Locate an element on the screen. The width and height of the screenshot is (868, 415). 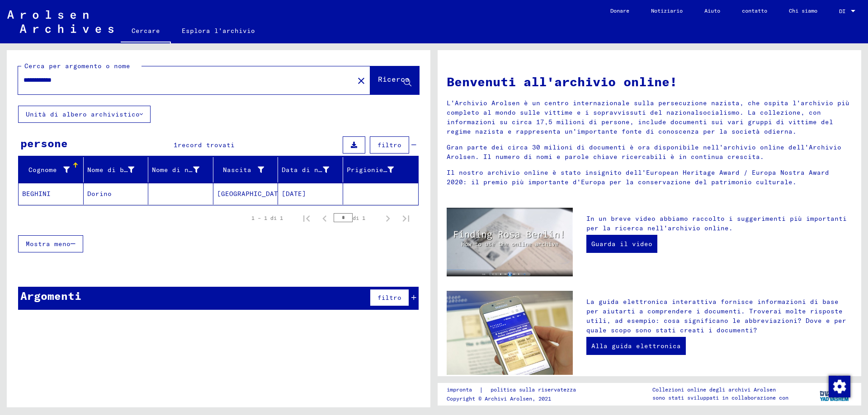
button: Chiaro is located at coordinates (361, 80).